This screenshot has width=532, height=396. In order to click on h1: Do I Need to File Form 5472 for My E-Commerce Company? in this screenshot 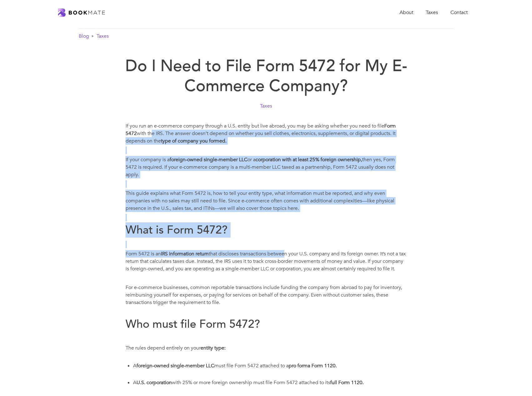, I will do `click(266, 76)`.